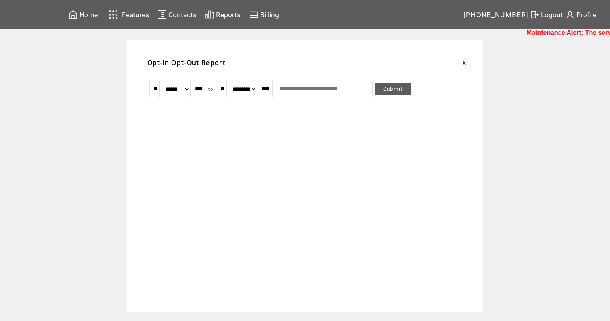 This screenshot has width=610, height=321. Describe the element at coordinates (210, 14) in the screenshot. I see `img: chart.svg` at that location.